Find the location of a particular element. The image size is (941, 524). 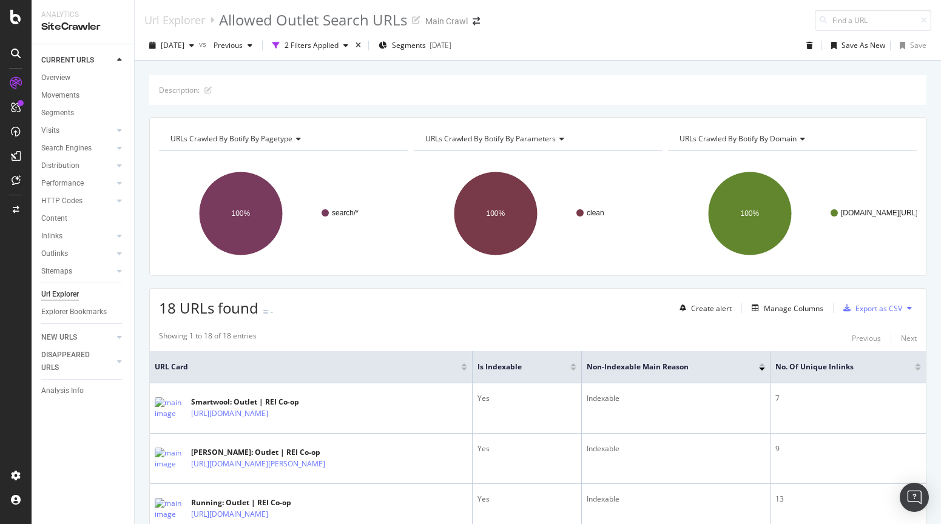

div: Manage Columns is located at coordinates (793, 308).